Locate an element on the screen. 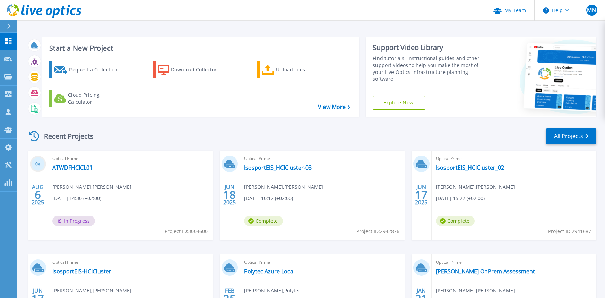 This screenshot has width=605, height=298. a: IsosportEIS-HCICluster is located at coordinates (82, 271).